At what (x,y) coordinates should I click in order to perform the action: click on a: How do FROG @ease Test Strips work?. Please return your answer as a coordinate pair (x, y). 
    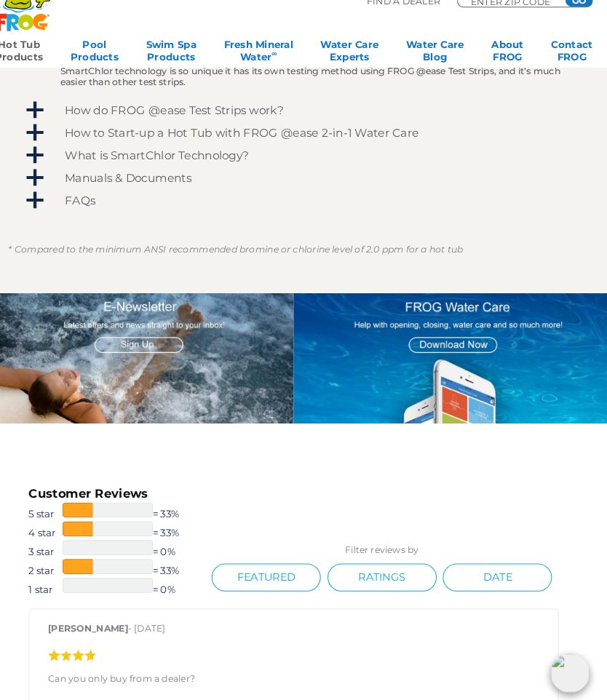
    Looking at the image, I should click on (304, 119).